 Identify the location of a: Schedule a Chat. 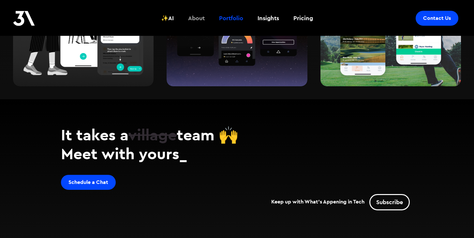
(88, 183).